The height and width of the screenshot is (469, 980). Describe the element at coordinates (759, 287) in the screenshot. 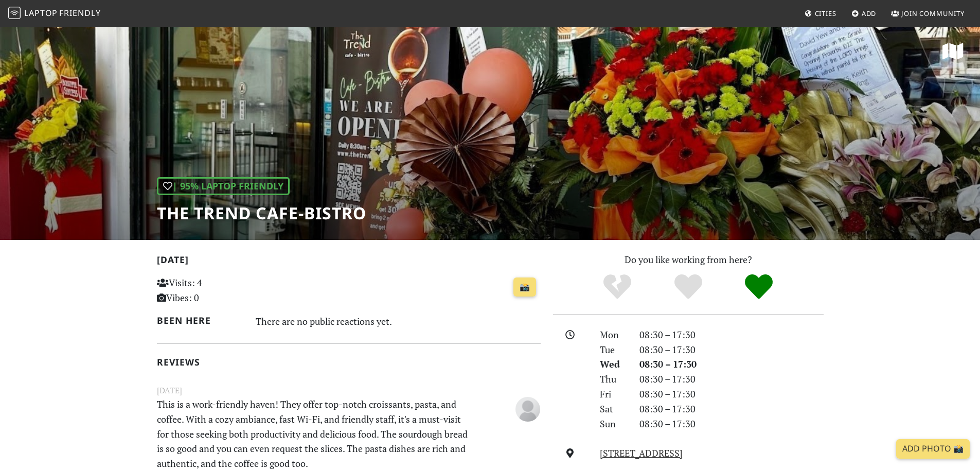

I see `div: Definitely!` at that location.